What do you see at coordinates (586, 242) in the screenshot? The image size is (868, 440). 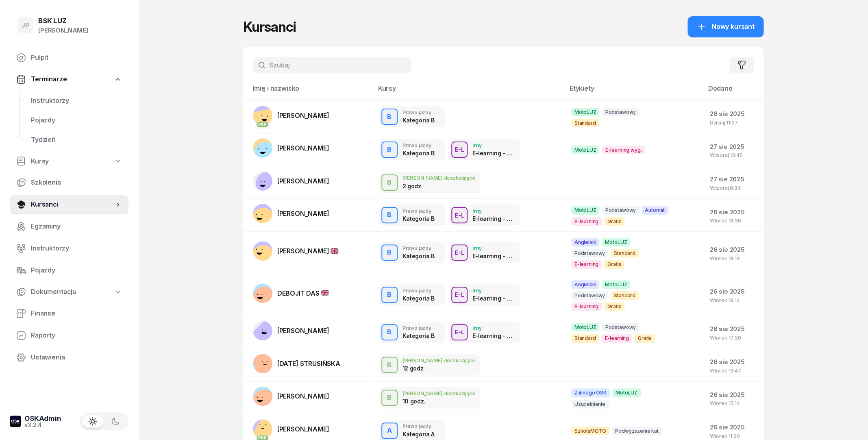 I see `span: Angielski` at bounding box center [586, 242].